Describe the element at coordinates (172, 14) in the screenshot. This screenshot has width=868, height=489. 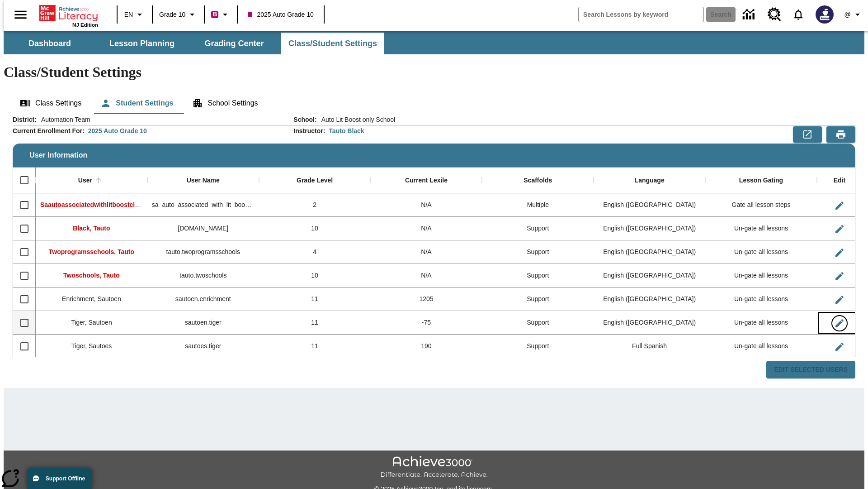
I see `span: Grade 10` at that location.